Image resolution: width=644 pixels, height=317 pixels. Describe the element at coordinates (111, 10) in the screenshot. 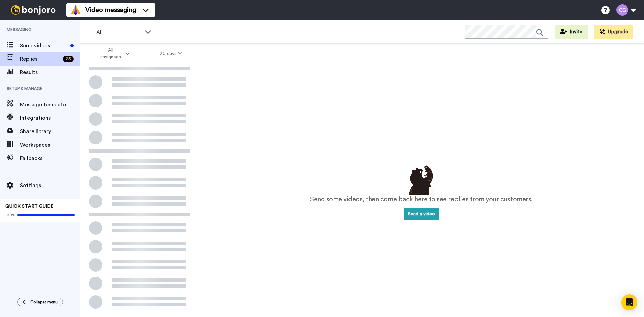

I see `span: Video messaging` at that location.